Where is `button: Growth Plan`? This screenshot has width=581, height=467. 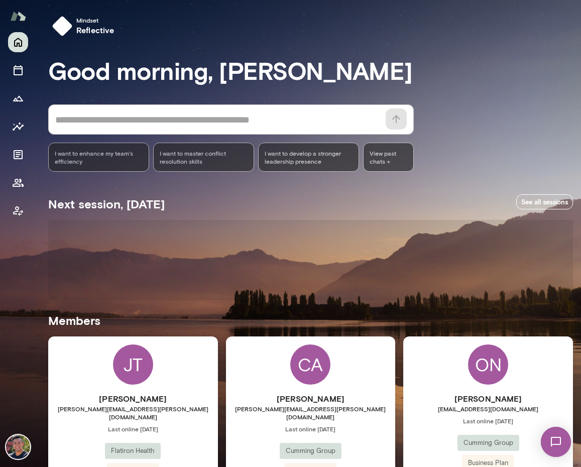
button: Growth Plan is located at coordinates (18, 99).